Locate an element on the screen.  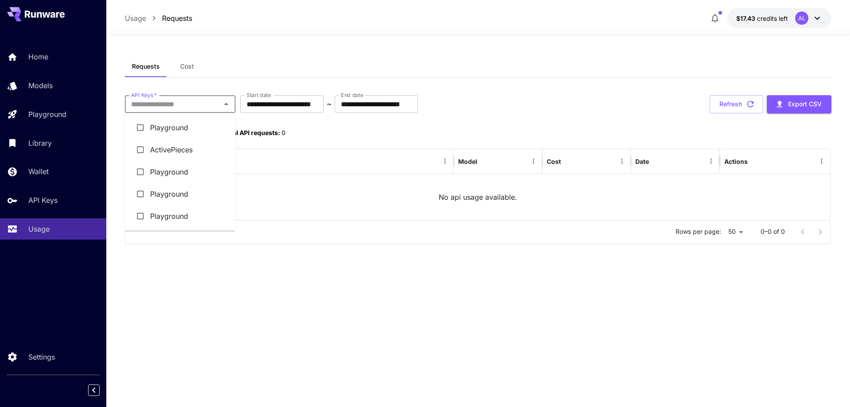
div: Date is located at coordinates (642, 161).